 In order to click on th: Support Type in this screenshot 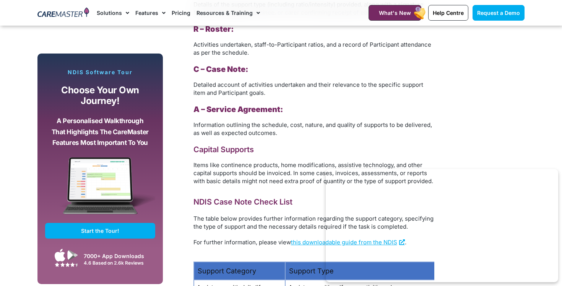, I will do `click(361, 271)`.